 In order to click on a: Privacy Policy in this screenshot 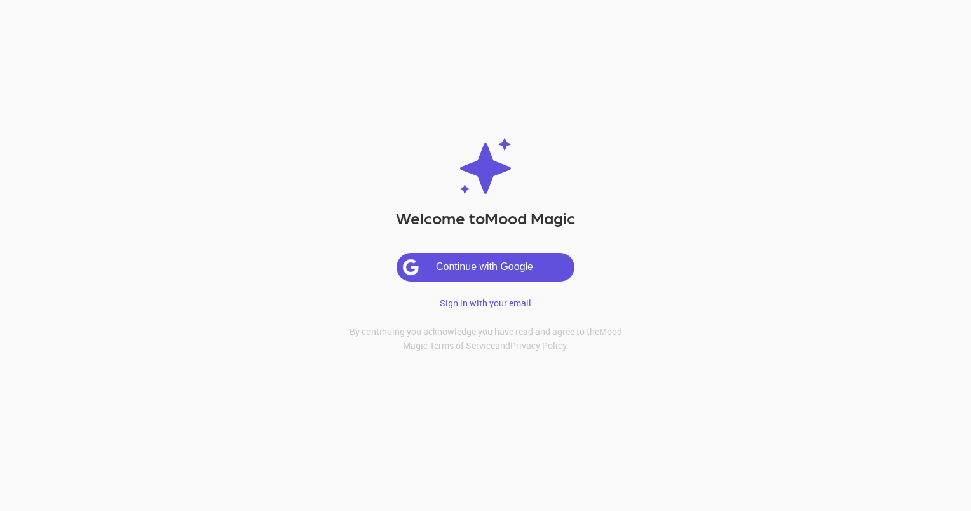, I will do `click(538, 345)`.